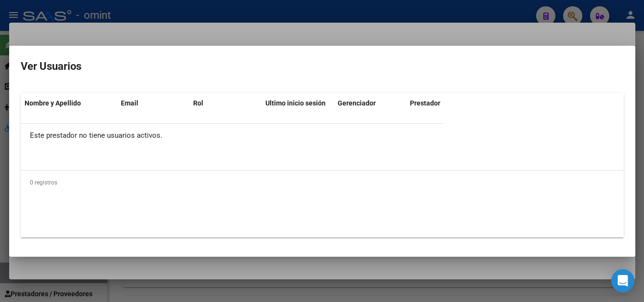  What do you see at coordinates (130, 103) in the screenshot?
I see `span: Email` at bounding box center [130, 103].